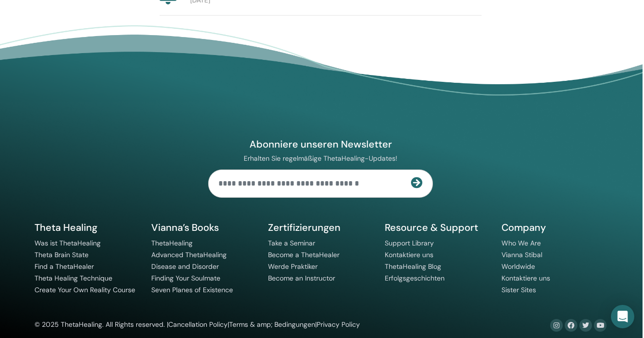 This screenshot has height=338, width=644. I want to click on a: Support Library, so click(409, 243).